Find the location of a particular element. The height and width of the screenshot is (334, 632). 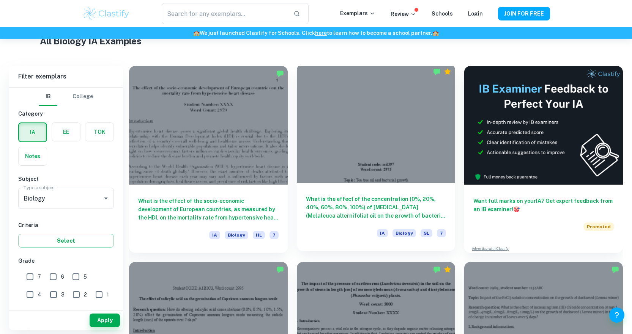

h1: All Biology IA Examples is located at coordinates (316, 41).